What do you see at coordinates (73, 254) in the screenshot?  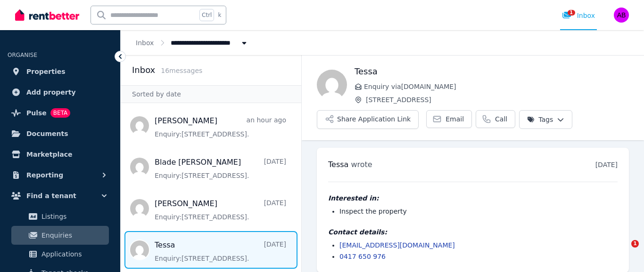 I see `span: Applications` at bounding box center [73, 254].